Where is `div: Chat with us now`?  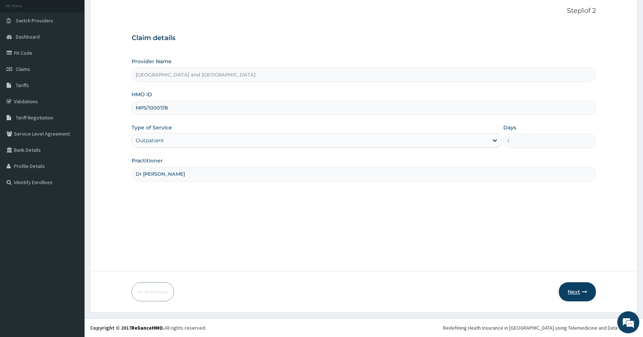
div: Chat with us now is located at coordinates (81, 46).